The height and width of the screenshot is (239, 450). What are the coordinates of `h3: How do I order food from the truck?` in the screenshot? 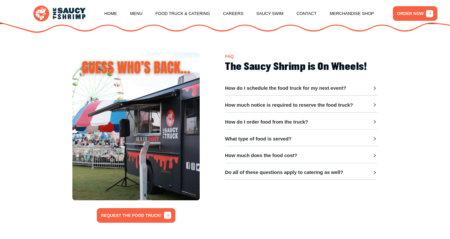 It's located at (267, 122).